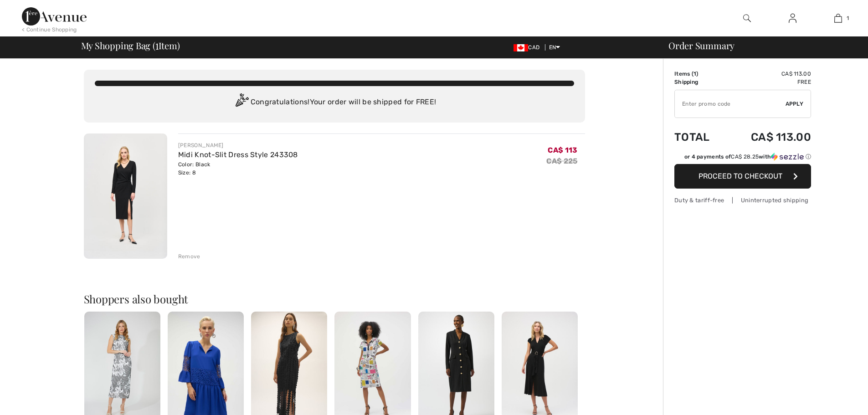 This screenshot has height=415, width=868. I want to click on img: Congratulation2.svg, so click(241, 102).